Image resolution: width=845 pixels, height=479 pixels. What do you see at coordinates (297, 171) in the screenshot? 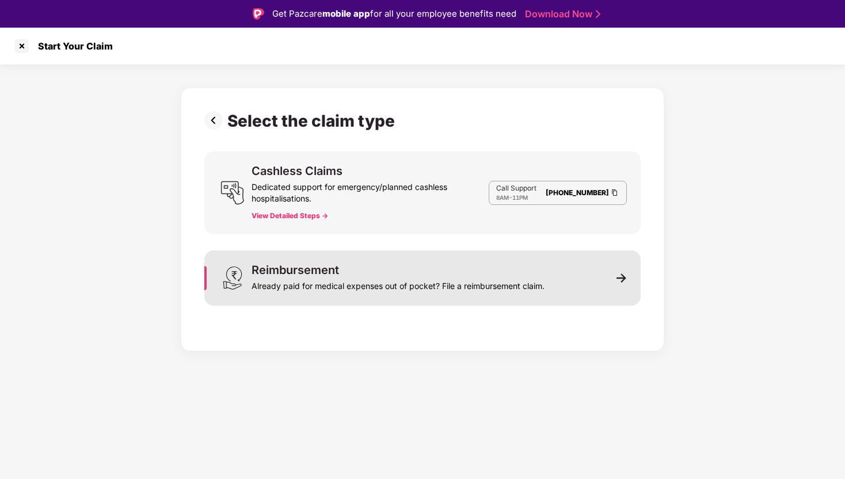
I see `div: Cashless Claims` at bounding box center [297, 171].